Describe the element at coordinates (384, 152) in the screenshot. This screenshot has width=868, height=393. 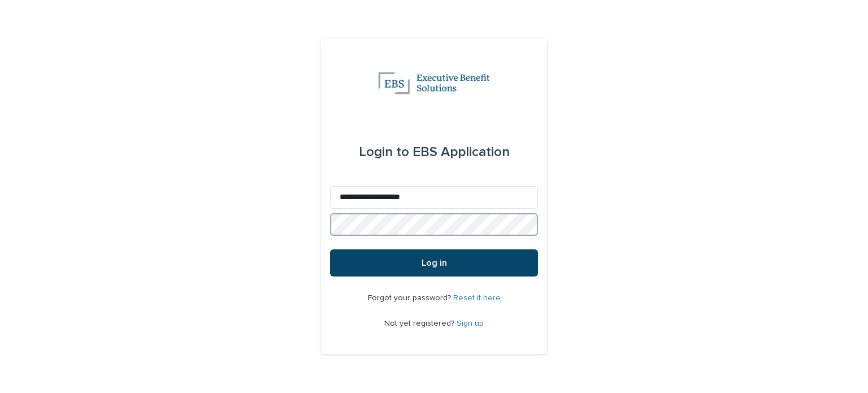
I see `span: Login to` at that location.